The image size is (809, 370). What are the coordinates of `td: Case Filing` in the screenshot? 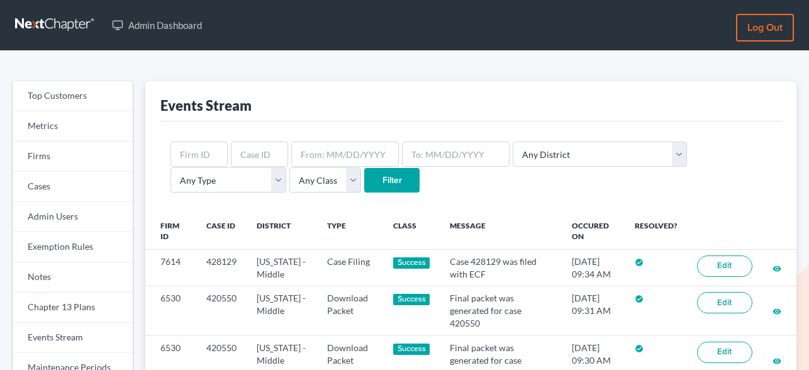 It's located at (350, 268).